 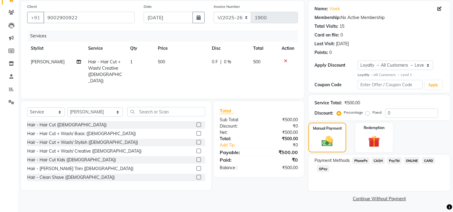 What do you see at coordinates (379, 161) in the screenshot?
I see `span: CASH` at bounding box center [379, 161].